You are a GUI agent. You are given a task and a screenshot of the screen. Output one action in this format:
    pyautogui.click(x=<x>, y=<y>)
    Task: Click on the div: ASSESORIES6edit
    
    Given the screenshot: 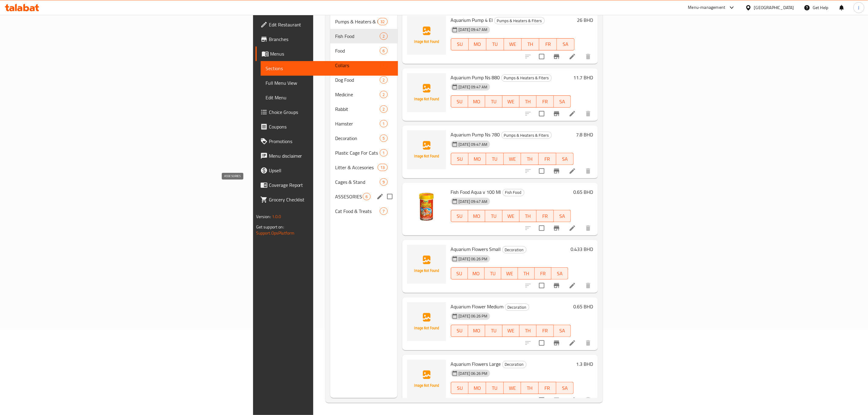 What is the action you would take?
    pyautogui.click(x=364, y=196)
    